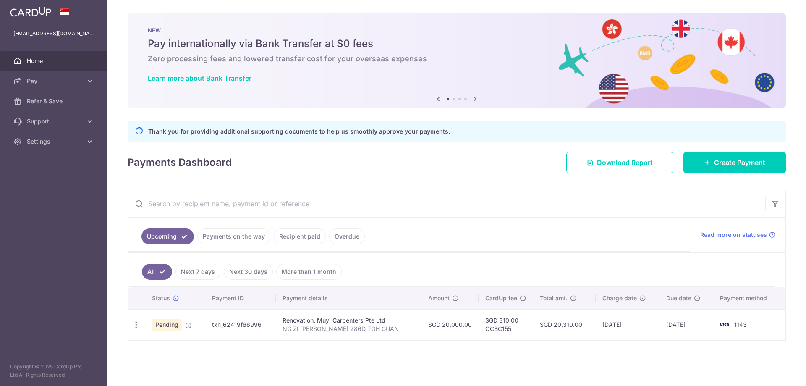 The height and width of the screenshot is (386, 806). What do you see at coordinates (734, 235) in the screenshot?
I see `span: Read more on statuses` at bounding box center [734, 235].